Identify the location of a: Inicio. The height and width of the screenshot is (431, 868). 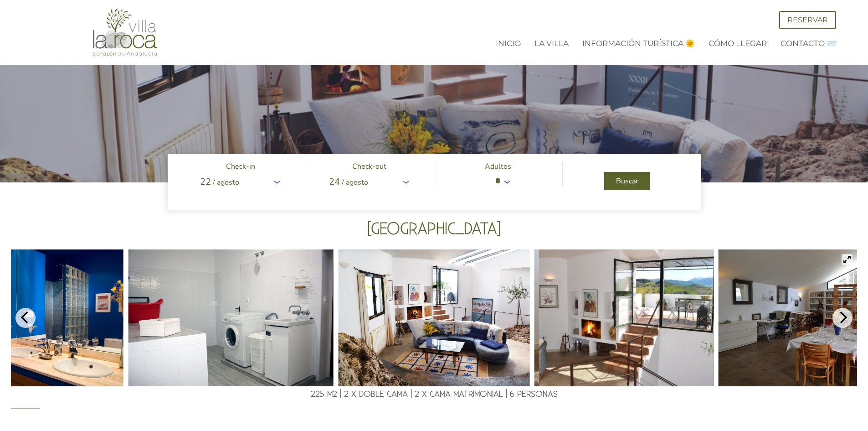
(508, 43).